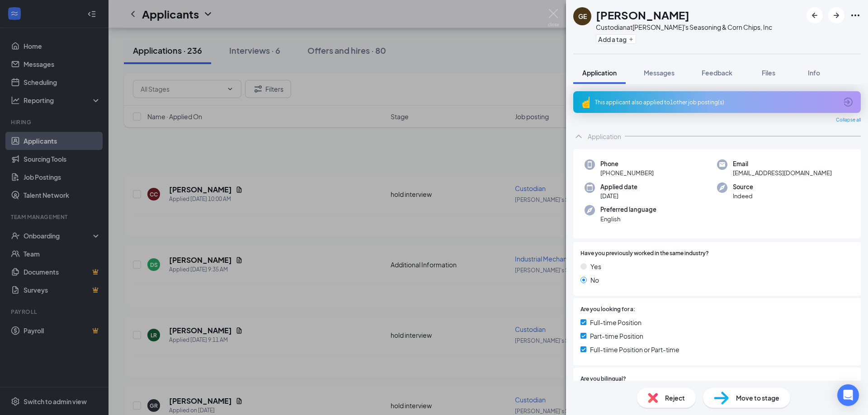 Image resolution: width=868 pixels, height=415 pixels. What do you see at coordinates (848, 395) in the screenshot?
I see `div: Open Intercom Messenger` at bounding box center [848, 395].